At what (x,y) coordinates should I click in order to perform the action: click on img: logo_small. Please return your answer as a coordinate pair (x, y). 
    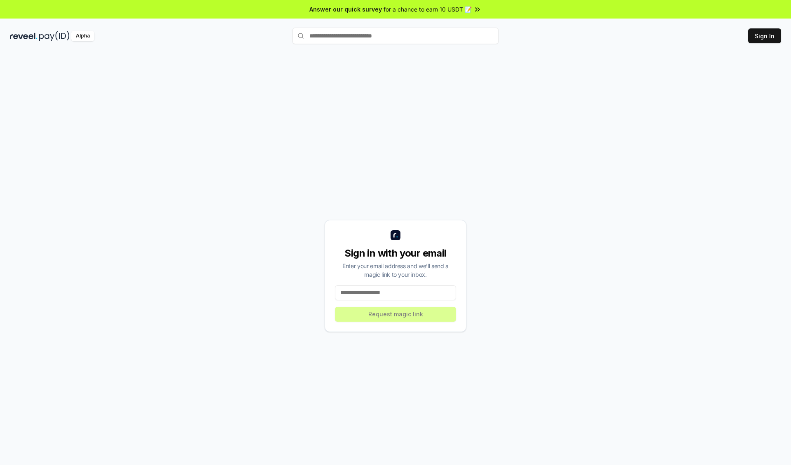
    Looking at the image, I should click on (396, 235).